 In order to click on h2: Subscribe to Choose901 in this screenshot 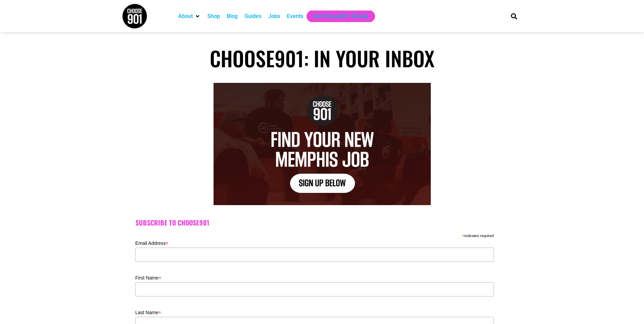, I will do `click(322, 223)`.